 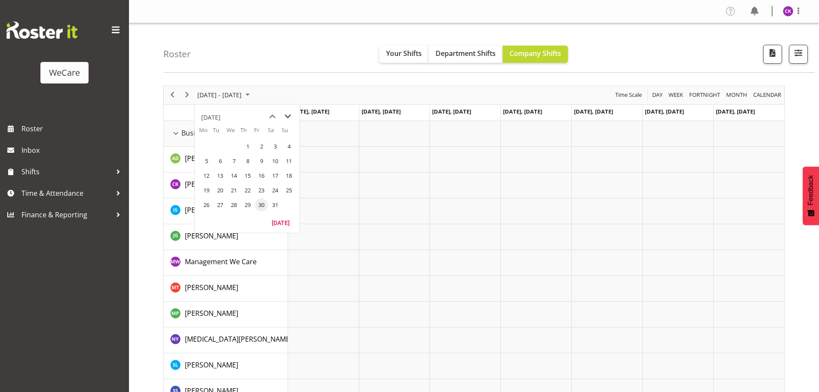 I want to click on span: Friday, August 2, 2024, so click(x=261, y=146).